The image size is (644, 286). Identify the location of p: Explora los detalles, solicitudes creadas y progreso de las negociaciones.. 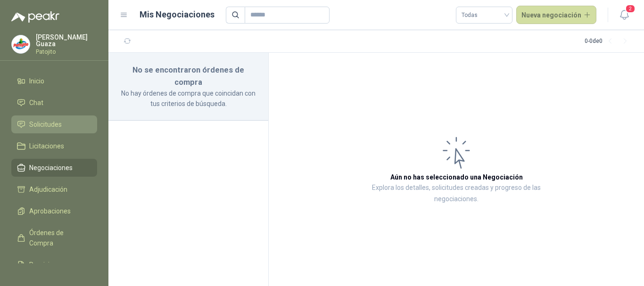
(456, 194).